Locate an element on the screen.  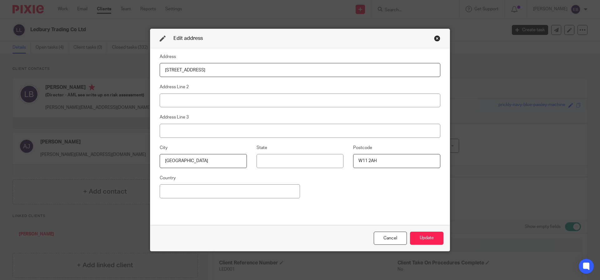
span: Edit address is located at coordinates (188, 38).